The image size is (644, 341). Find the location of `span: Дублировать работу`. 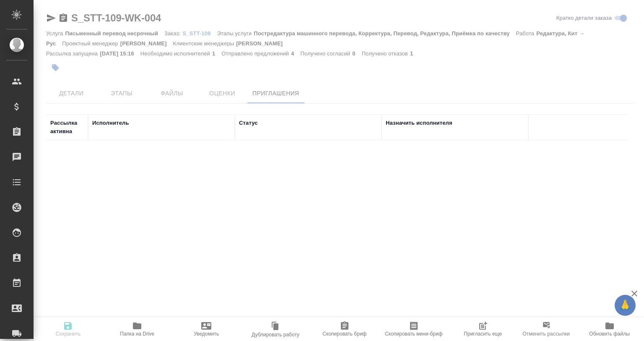

span: Дублировать работу is located at coordinates (276, 335).